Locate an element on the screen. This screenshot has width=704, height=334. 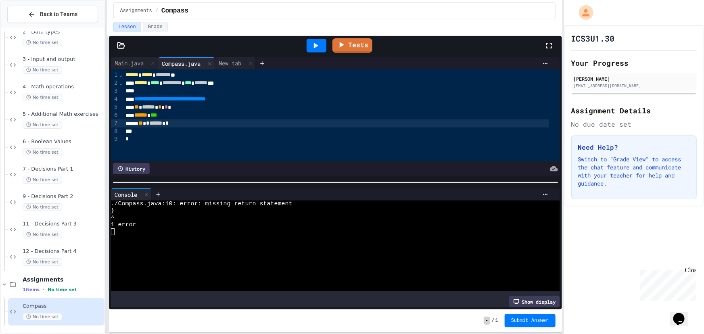
h2: Assignment Details is located at coordinates (633, 110).